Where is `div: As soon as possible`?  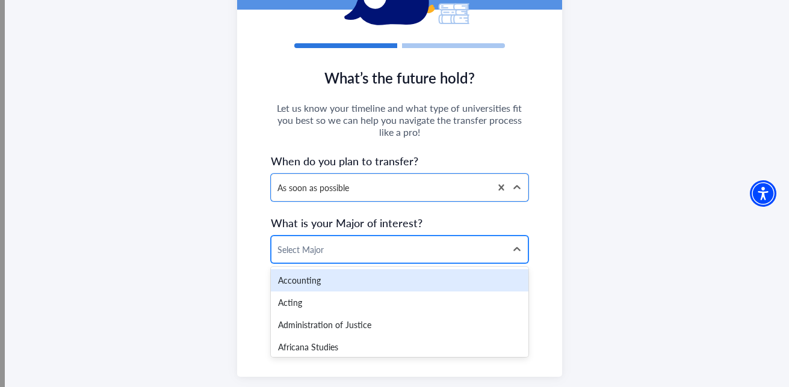
div: As soon as possible is located at coordinates (381, 188).